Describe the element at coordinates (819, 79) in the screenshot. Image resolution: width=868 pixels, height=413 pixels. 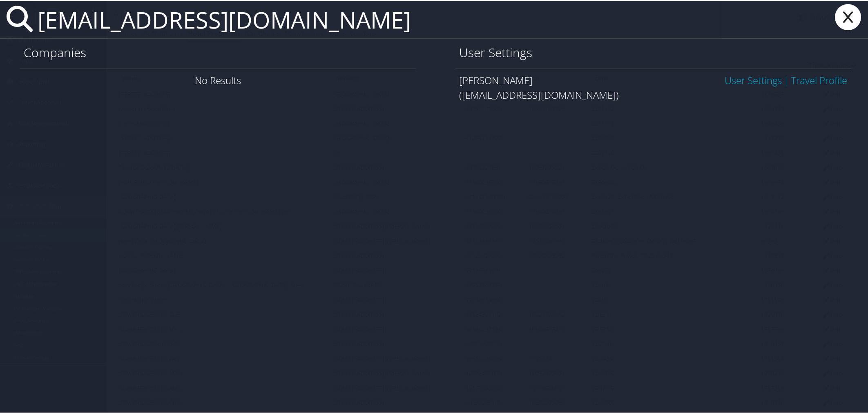
I see `a: View OBT Profile` at that location.